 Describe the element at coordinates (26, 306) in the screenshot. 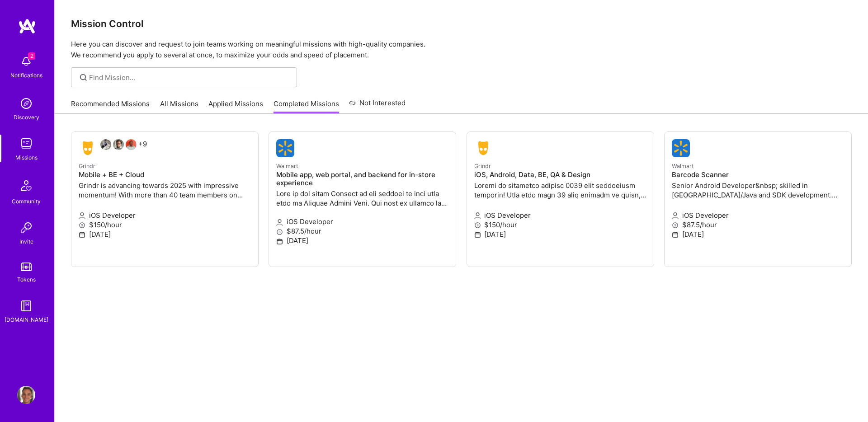

I see `img: guide book` at that location.